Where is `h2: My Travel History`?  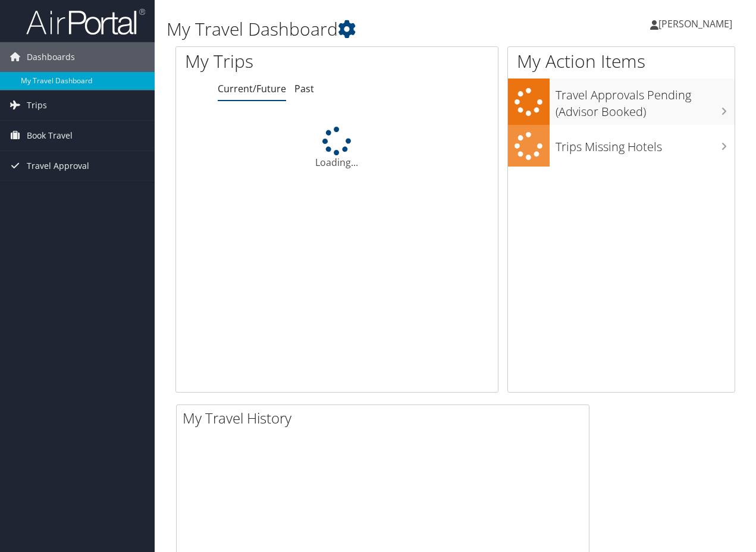
h2: My Travel History is located at coordinates (385, 418).